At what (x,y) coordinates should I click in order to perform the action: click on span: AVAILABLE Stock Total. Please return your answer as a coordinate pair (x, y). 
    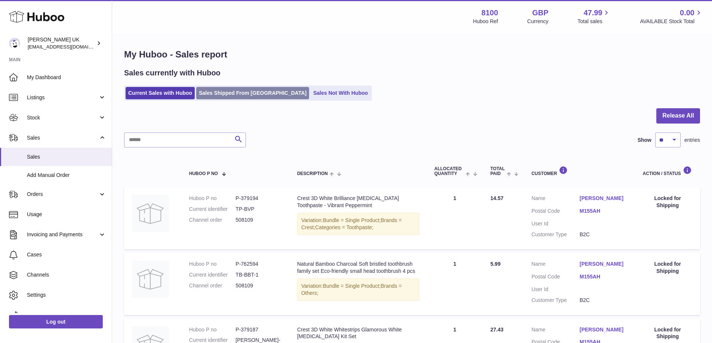
    Looking at the image, I should click on (671, 21).